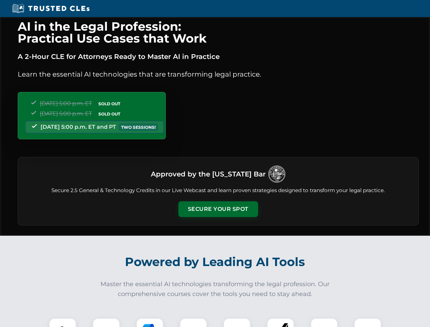 The image size is (430, 327). I want to click on h1: AI in the Legal Profession: Practical Use Cases that Work, so click(218, 32).